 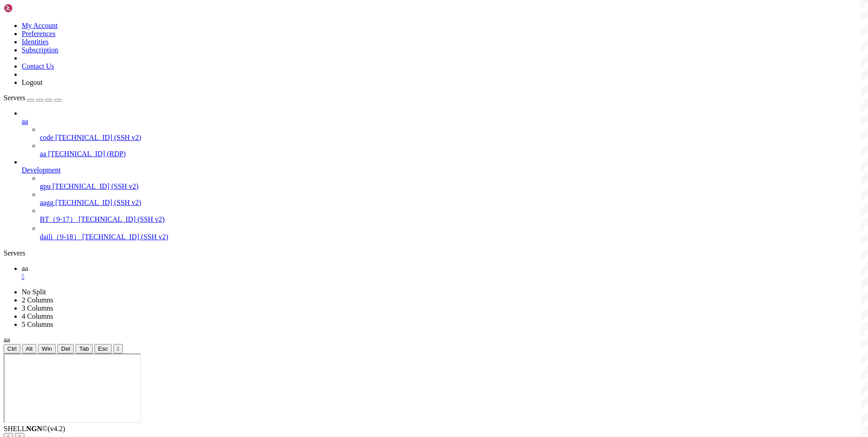 What do you see at coordinates (34, 429) in the screenshot?
I see `b: NGN` at bounding box center [34, 429].